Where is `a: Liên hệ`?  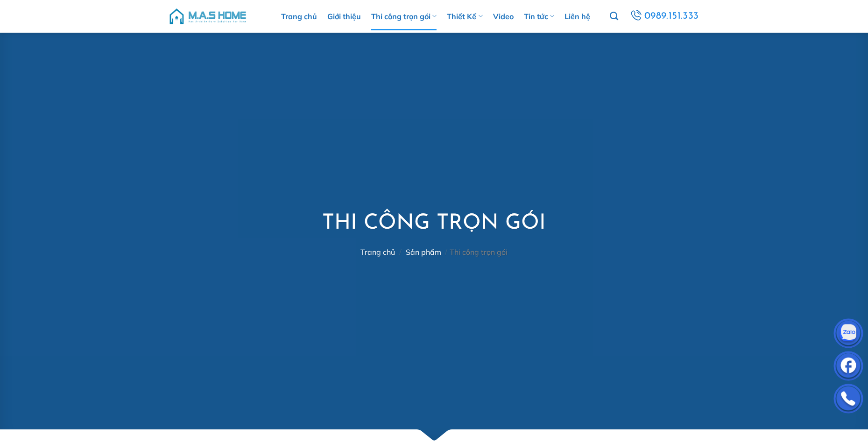 a: Liên hệ is located at coordinates (577, 17).